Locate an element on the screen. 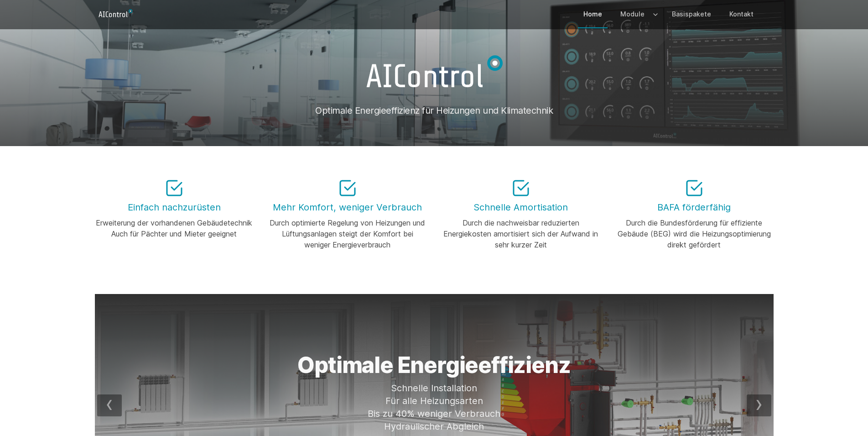 The height and width of the screenshot is (436, 868). div: Durch die Bundesförderung für effiziente Gebäude (BEG) wird die Heizungsoptimierung direkt gefördert is located at coordinates (694, 234).